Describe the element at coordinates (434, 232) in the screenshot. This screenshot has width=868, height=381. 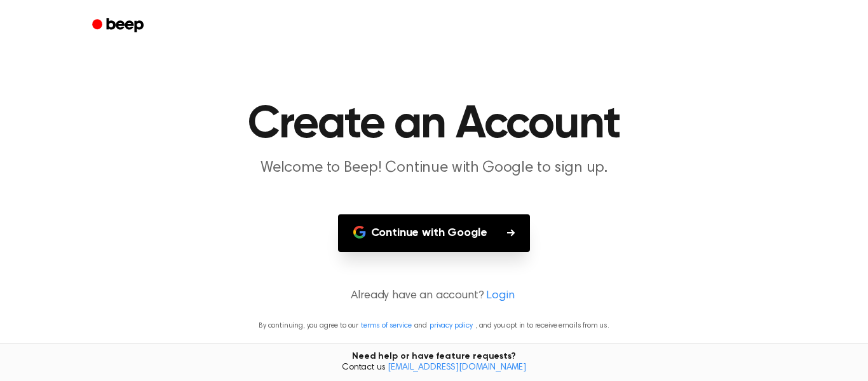
I see `button: Continue with Google` at that location.